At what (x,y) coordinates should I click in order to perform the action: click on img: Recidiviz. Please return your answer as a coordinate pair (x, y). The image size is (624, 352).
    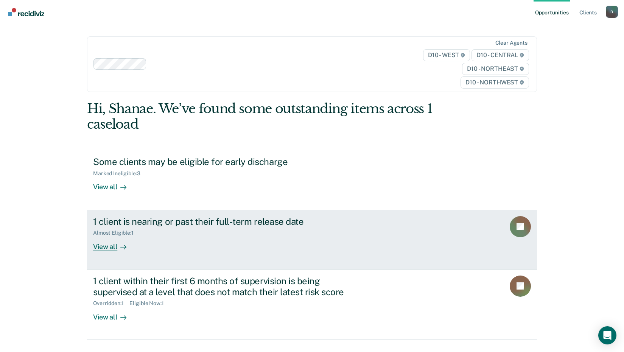
    Looking at the image, I should click on (26, 12).